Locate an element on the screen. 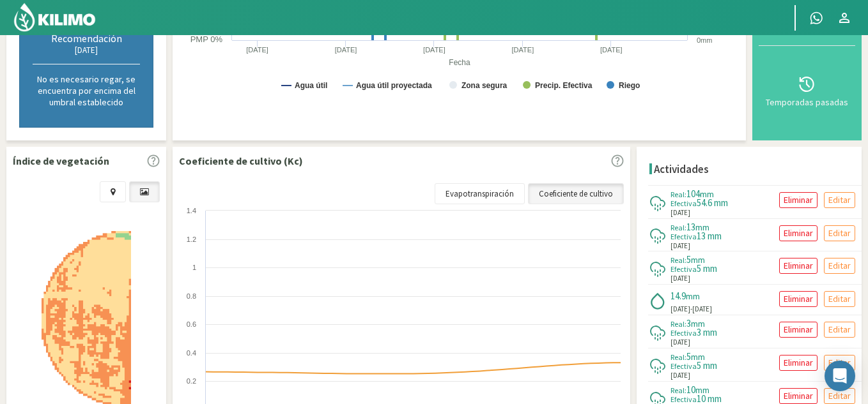  span: 3 mm is located at coordinates (707, 332).